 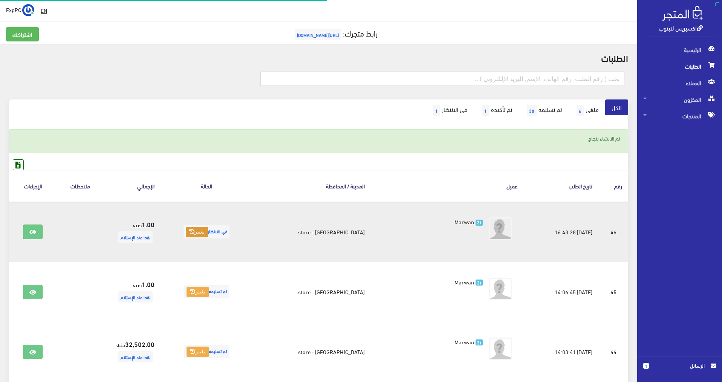 What do you see at coordinates (613, 232) in the screenshot?
I see `td: 46` at bounding box center [613, 232].